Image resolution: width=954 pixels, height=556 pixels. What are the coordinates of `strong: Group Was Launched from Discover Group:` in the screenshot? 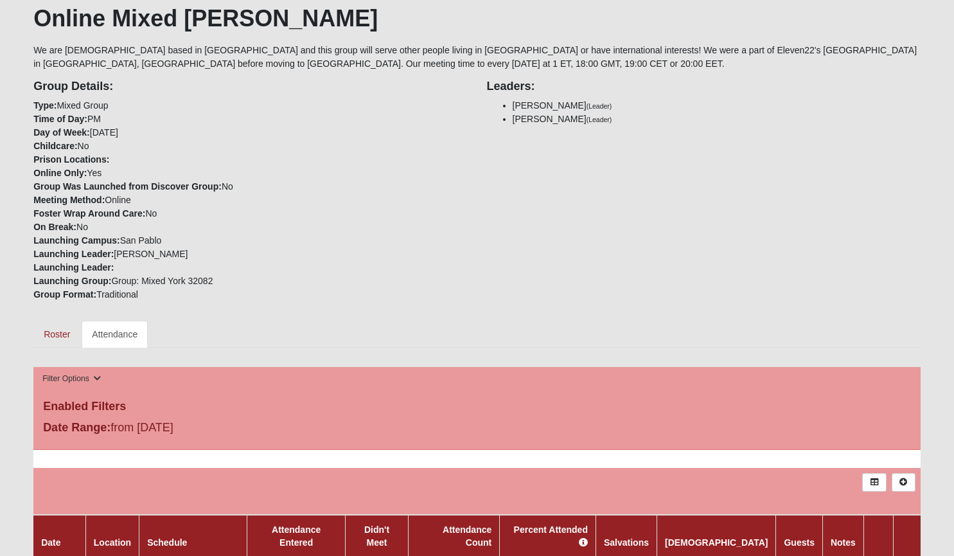 It's located at (127, 186).